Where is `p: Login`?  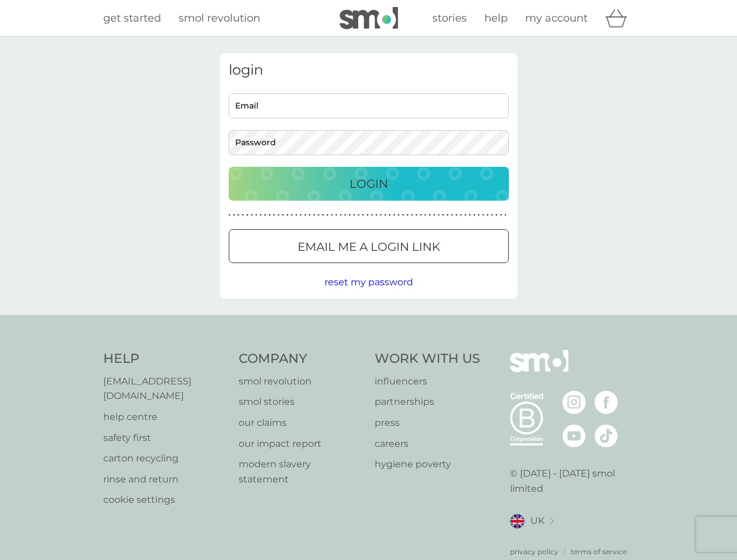 p: Login is located at coordinates (369, 184).